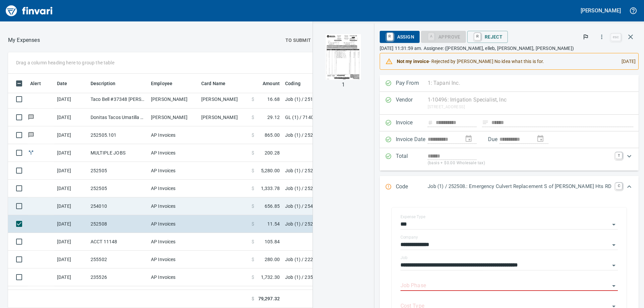 The image size is (644, 308). What do you see at coordinates (366, 117) in the screenshot?
I see `td: GL (1) / 7140.20.15: Civil Meetings Meals Appreciat` at bounding box center [366, 117].